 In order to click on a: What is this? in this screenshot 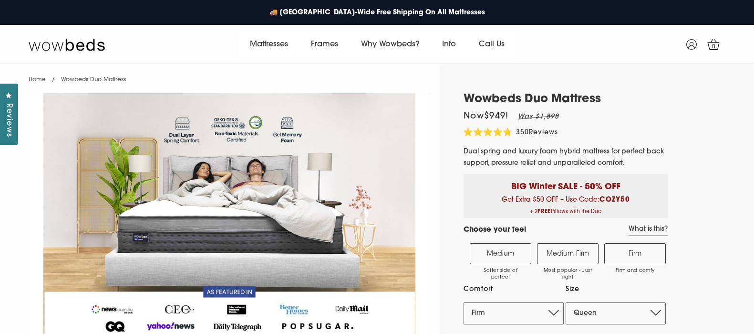, I will do `click(648, 230)`.